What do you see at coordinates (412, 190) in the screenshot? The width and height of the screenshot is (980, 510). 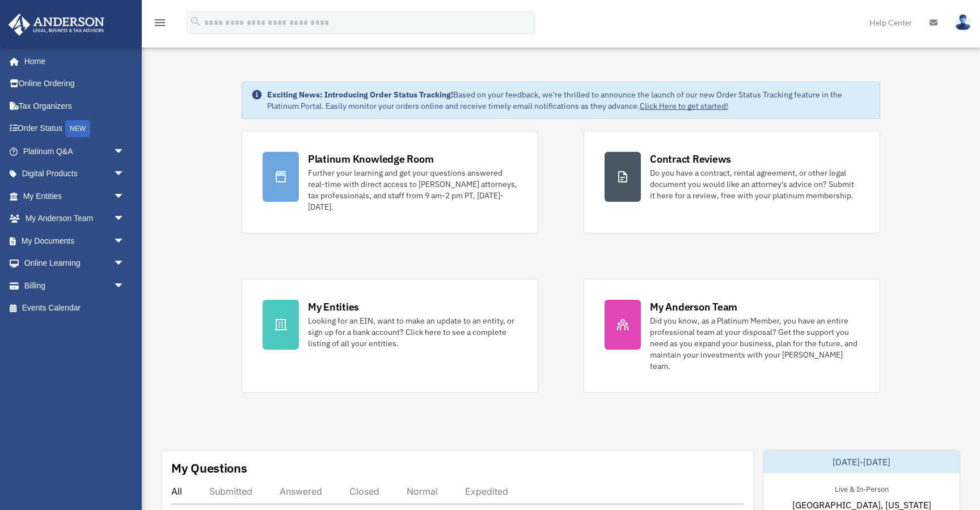 I see `div: Further your learning and get your questions answered real-time with direct access to [PERSON_NAM...` at bounding box center [412, 190].